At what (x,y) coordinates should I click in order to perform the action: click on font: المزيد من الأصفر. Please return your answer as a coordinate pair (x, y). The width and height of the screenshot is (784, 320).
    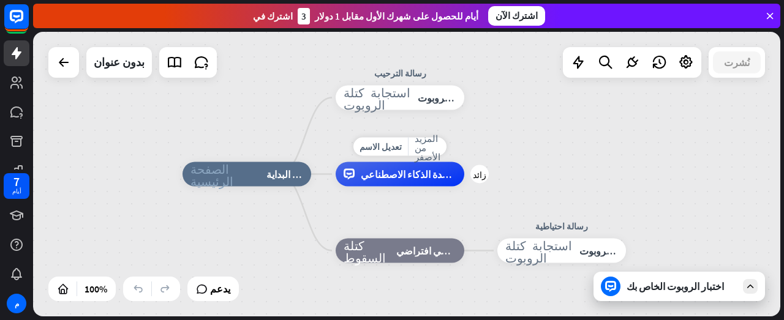
    Looking at the image, I should click on (427, 146).